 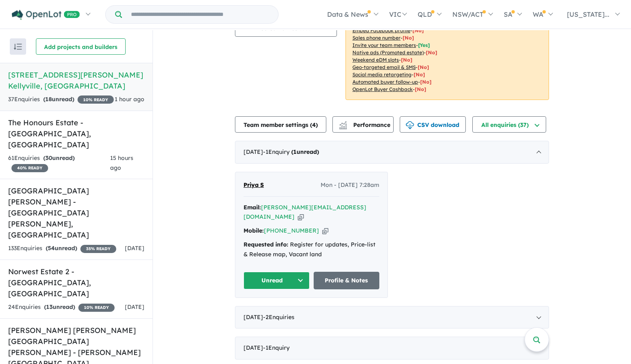 What do you see at coordinates (343, 126) in the screenshot?
I see `img: bar-chart.svg` at bounding box center [343, 126].